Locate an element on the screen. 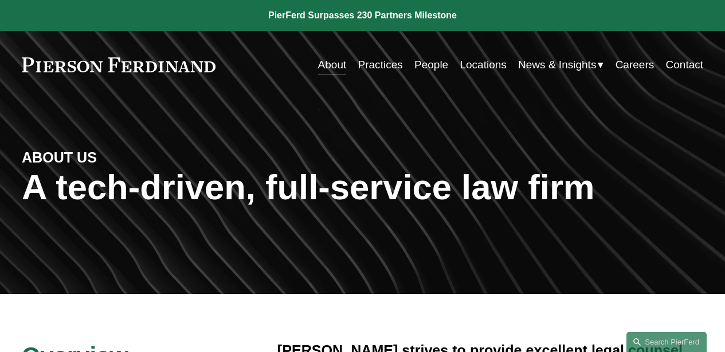 This screenshot has height=352, width=725. a: Search this site is located at coordinates (667, 341).